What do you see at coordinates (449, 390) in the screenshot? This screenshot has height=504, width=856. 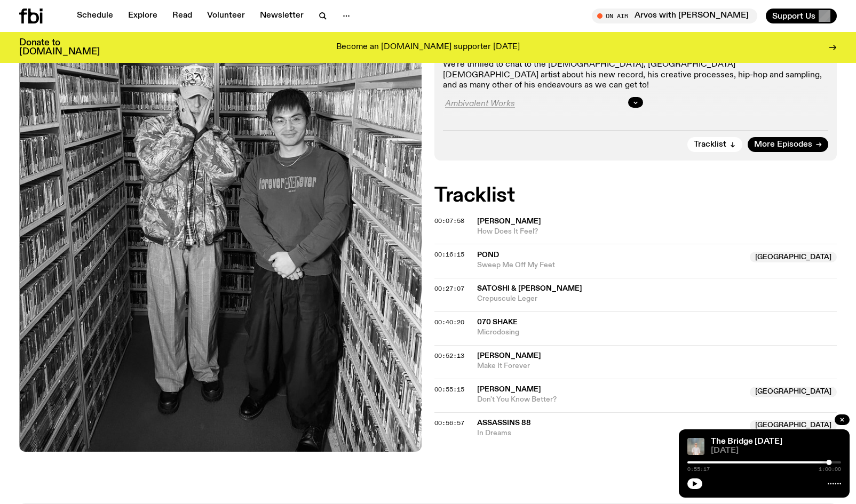 I see `span: 00:55:15` at bounding box center [449, 390].